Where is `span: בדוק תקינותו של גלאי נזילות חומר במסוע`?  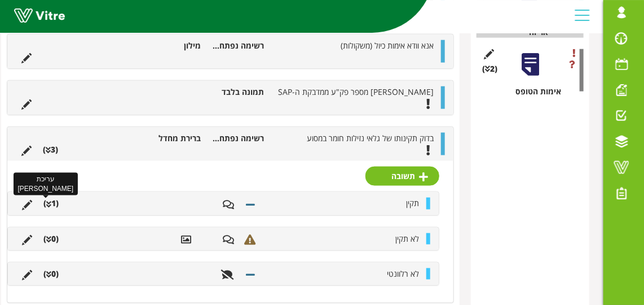 span: בדוק תקינותו של גלאי נזילות חומר במסוע is located at coordinates (370, 138).